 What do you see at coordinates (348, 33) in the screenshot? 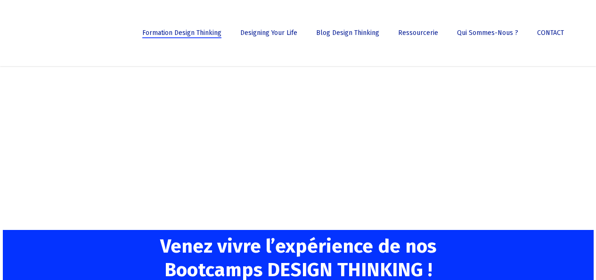
I see `a: Blog Design Thinking` at bounding box center [348, 33].